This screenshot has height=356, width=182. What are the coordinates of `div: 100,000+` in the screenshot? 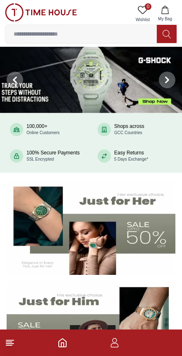 It's located at (43, 130).